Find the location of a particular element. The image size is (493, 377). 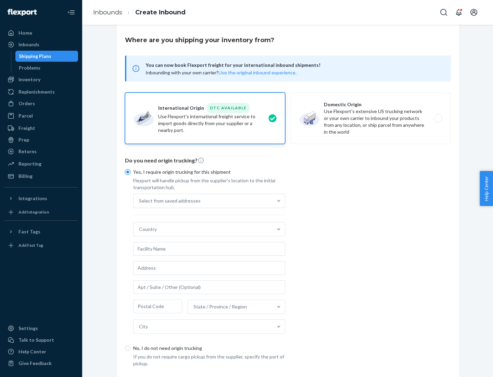

a: Reporting is located at coordinates (41, 164).